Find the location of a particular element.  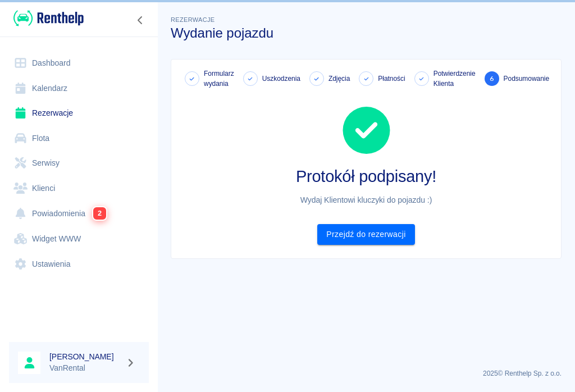

h2: Protokół podpisany! is located at coordinates (366, 176).